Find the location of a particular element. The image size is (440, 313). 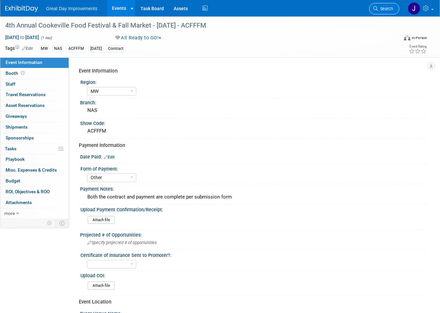

span: Budget is located at coordinates (13, 181).